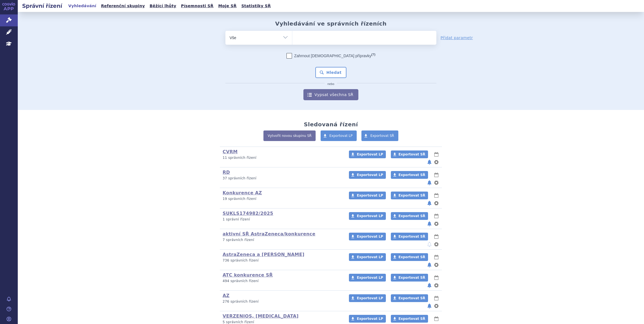 The width and height of the screenshot is (644, 324). What do you see at coordinates (282, 302) in the screenshot?
I see `p: 276 správních řízení` at bounding box center [282, 302].